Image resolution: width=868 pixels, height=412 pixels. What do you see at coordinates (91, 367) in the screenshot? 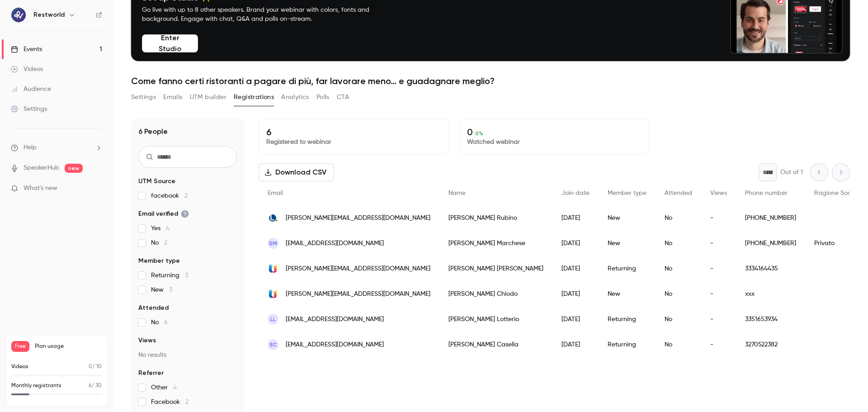
I see `span: 0` at bounding box center [91, 367].